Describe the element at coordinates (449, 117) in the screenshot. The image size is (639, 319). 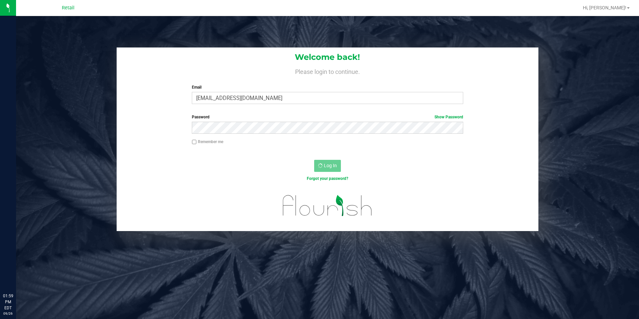
I see `a: Show Password` at that location.